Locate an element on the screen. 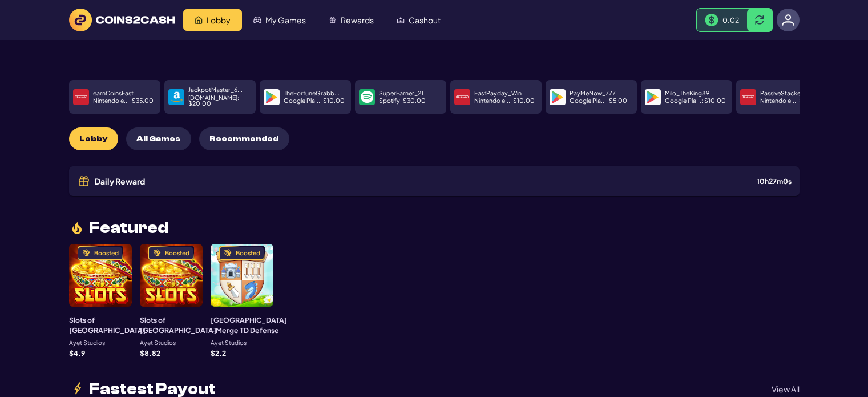 This screenshot has width=868, height=397. img: Cashout is located at coordinates (400, 20).